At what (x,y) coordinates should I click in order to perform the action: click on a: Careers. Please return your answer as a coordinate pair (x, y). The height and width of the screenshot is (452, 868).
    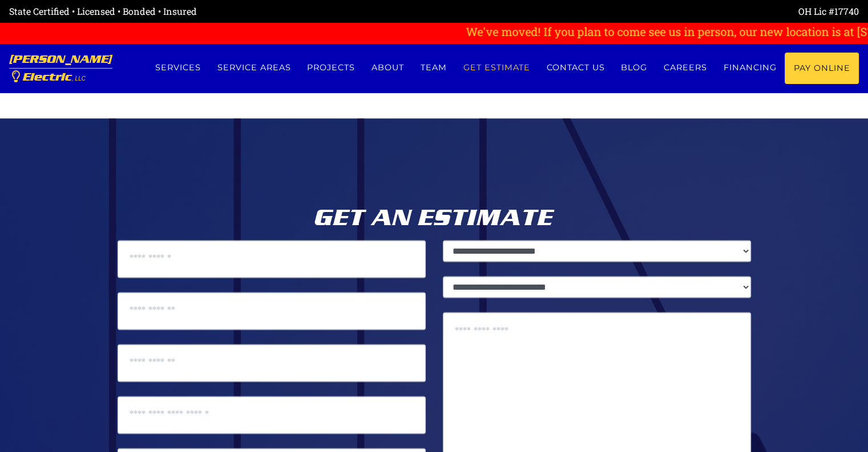
    Looking at the image, I should click on (685, 67).